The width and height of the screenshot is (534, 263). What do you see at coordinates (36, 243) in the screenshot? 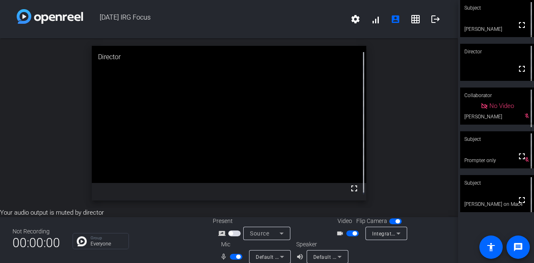
I see `span: 00:00:00` at bounding box center [36, 243].